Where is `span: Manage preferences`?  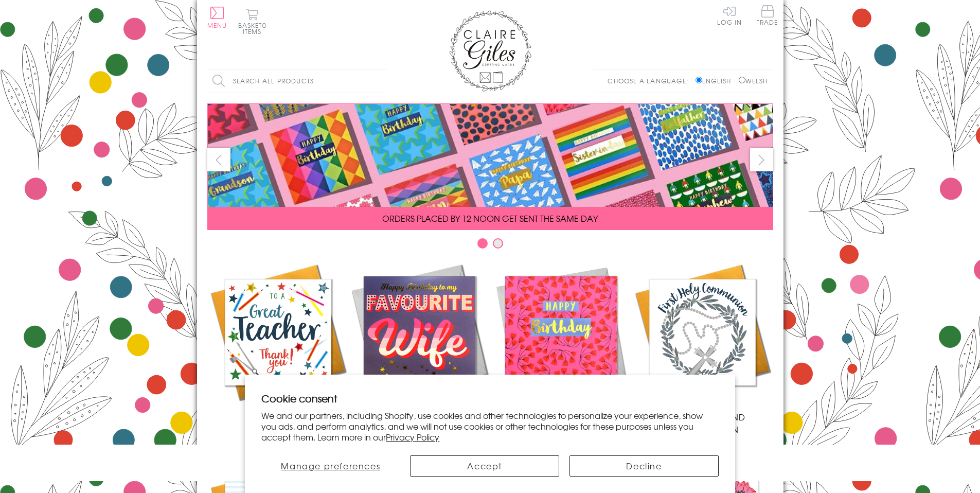 span: Manage preferences is located at coordinates (330, 466).